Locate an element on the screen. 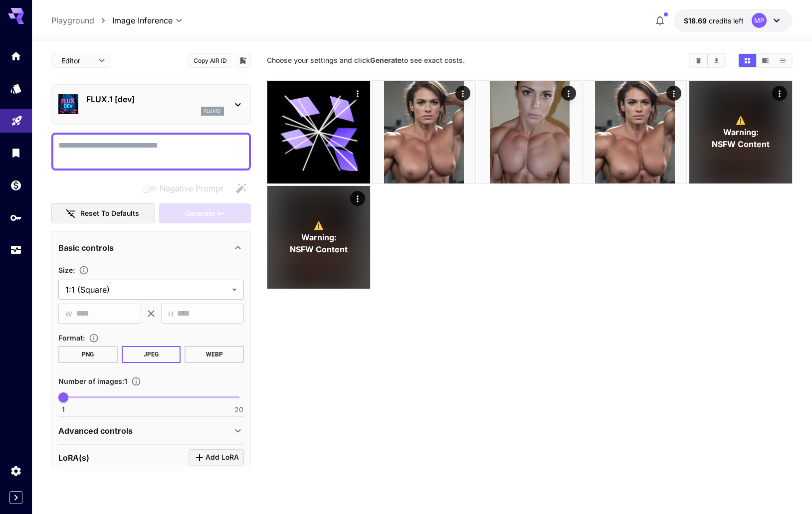  button: Show media in video view is located at coordinates (765, 60).